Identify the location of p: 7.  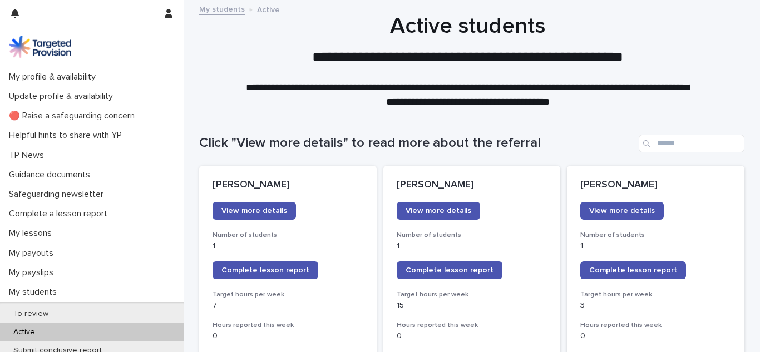
(288, 305).